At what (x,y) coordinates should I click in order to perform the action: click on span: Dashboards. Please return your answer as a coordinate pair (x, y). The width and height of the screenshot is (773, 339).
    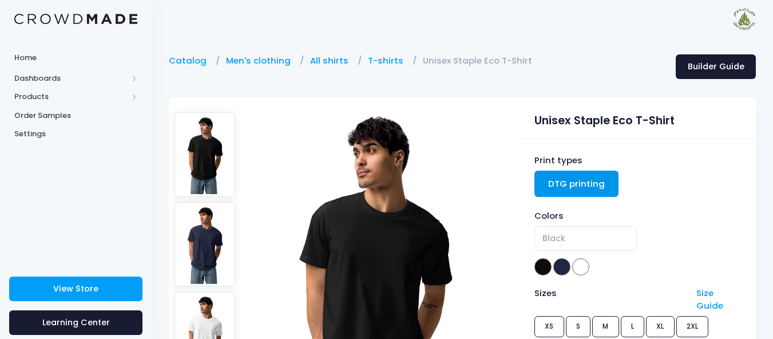
    Looking at the image, I should click on (71, 78).